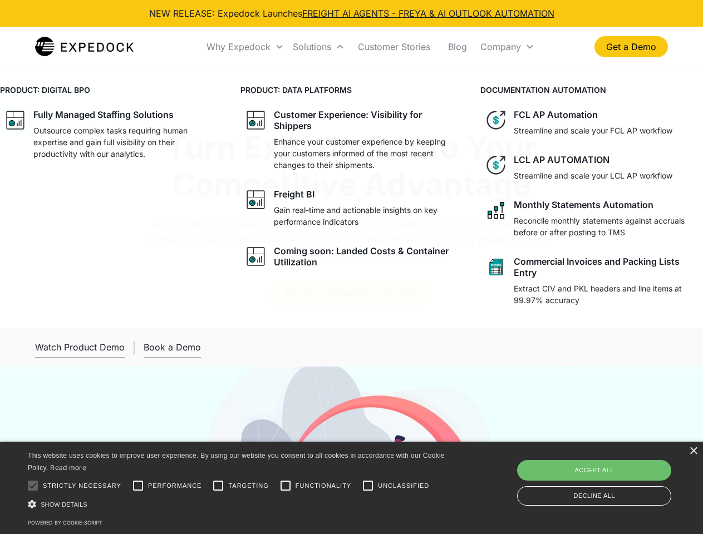 Image resolution: width=703 pixels, height=534 pixels. Describe the element at coordinates (606, 267) in the screenshot. I see `div: Commercial Invoices and Packing Lists Entry` at that location.